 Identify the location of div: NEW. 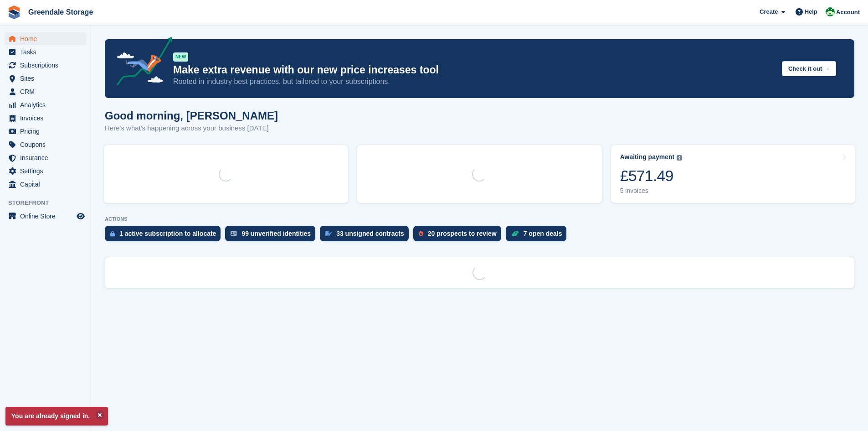
(180, 57).